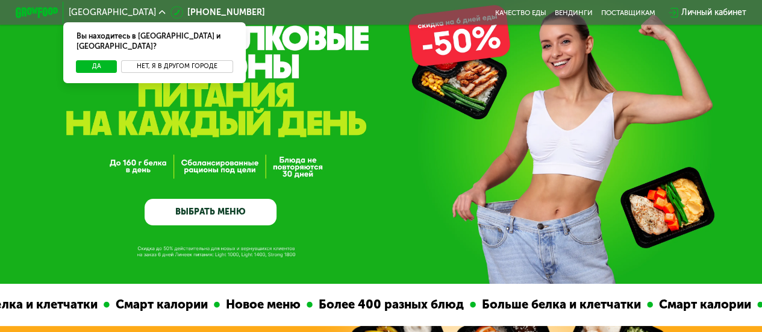 Image resolution: width=762 pixels, height=332 pixels. What do you see at coordinates (714, 12) in the screenshot?
I see `div: Личный кабинет` at bounding box center [714, 12].